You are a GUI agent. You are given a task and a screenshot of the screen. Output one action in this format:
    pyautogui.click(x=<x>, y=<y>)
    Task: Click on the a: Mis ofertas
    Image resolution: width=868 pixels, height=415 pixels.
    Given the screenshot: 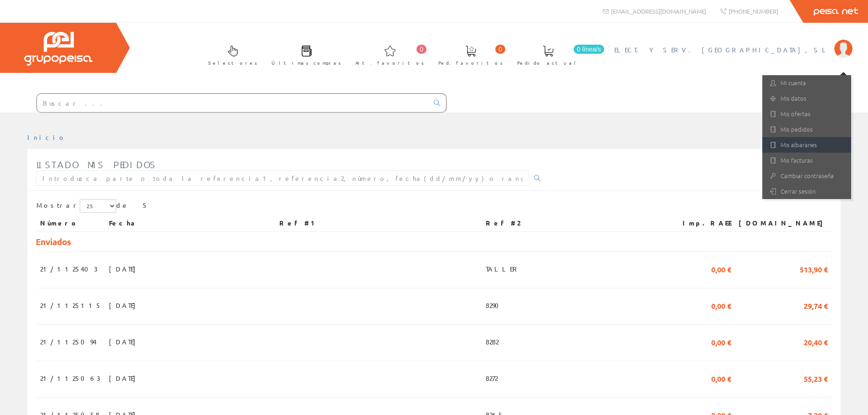 What is the action you would take?
    pyautogui.click(x=807, y=114)
    